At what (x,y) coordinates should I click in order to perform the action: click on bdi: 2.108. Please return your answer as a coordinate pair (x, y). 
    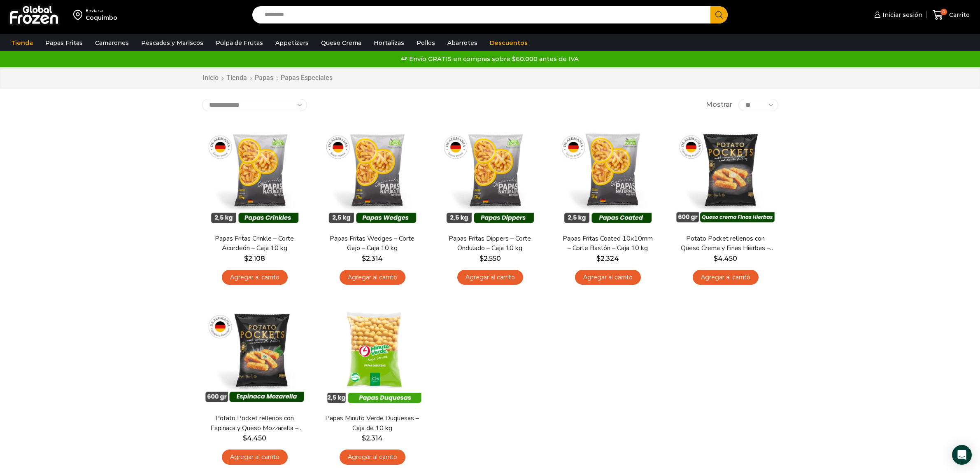
    Looking at the image, I should click on (254, 258).